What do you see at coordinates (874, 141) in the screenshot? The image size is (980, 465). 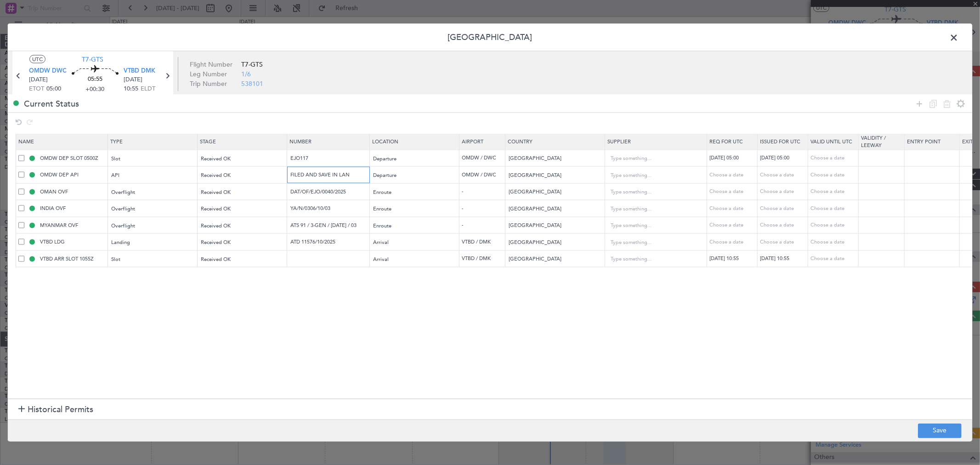 I see `span: Validity / Leeway` at bounding box center [874, 141].